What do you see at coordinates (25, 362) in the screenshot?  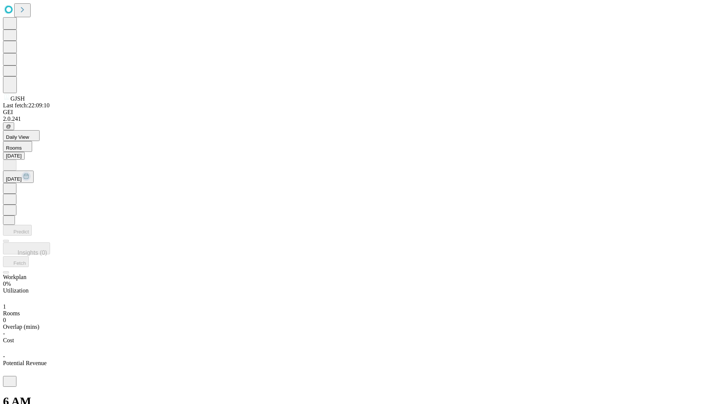 I see `span: Potential Revenue` at bounding box center [25, 362].